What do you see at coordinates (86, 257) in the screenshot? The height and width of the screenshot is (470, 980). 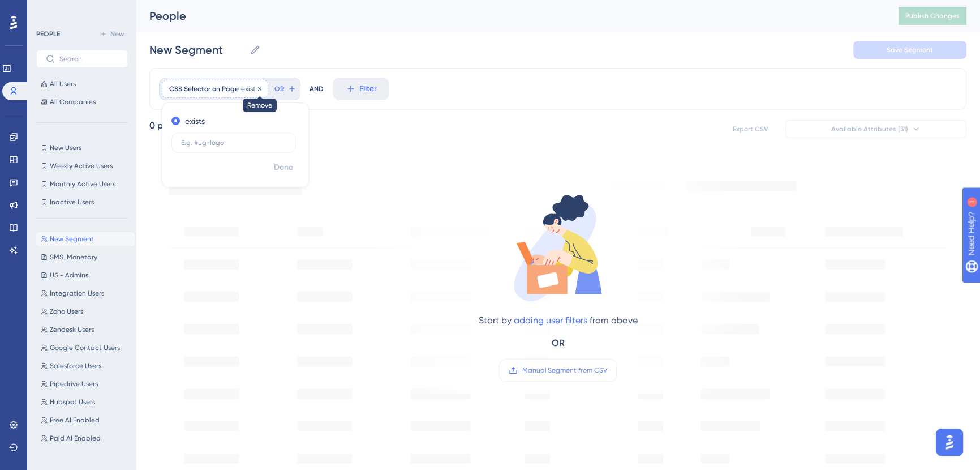 I see `button: SMS_Monetary` at bounding box center [86, 257].